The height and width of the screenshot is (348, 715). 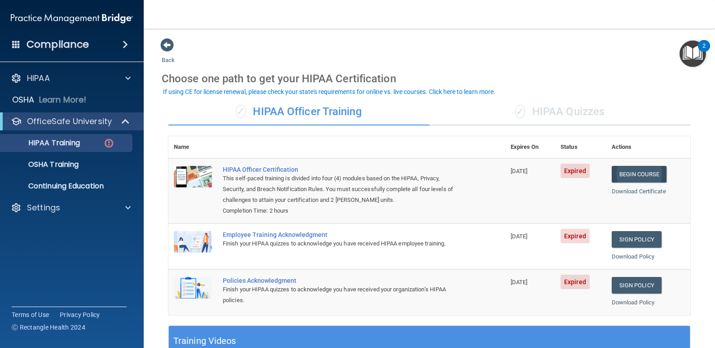 What do you see at coordinates (168, 54) in the screenshot?
I see `a: Back` at bounding box center [168, 54].